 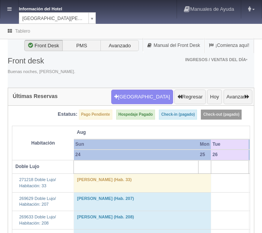 What do you see at coordinates (43, 143) in the screenshot?
I see `strong: Habitación` at bounding box center [43, 143].